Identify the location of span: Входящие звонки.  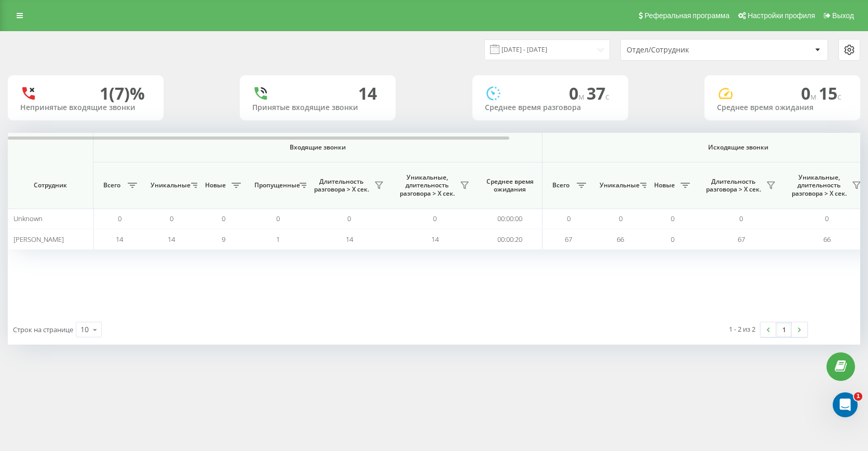
(317, 147).